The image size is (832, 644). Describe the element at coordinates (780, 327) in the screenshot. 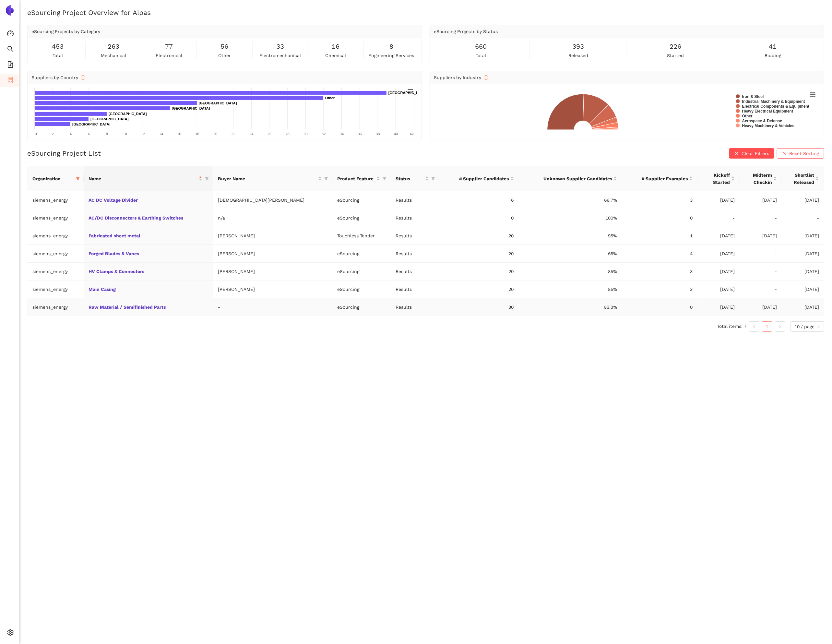

I see `span: right` at that location.